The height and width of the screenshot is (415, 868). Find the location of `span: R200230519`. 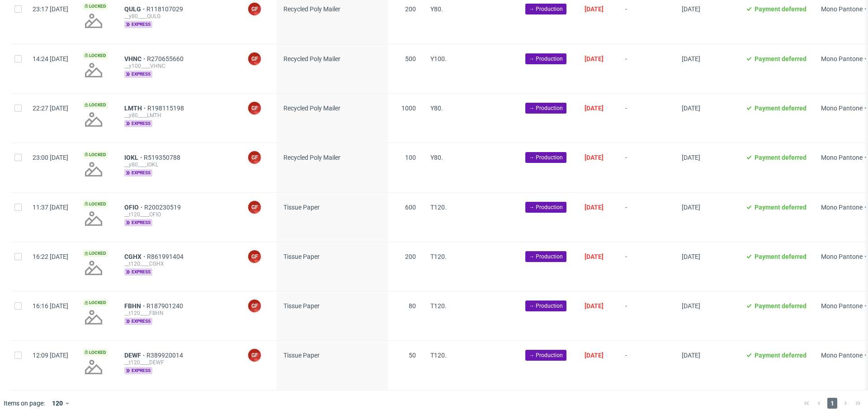

span: R200230519 is located at coordinates (163, 207).